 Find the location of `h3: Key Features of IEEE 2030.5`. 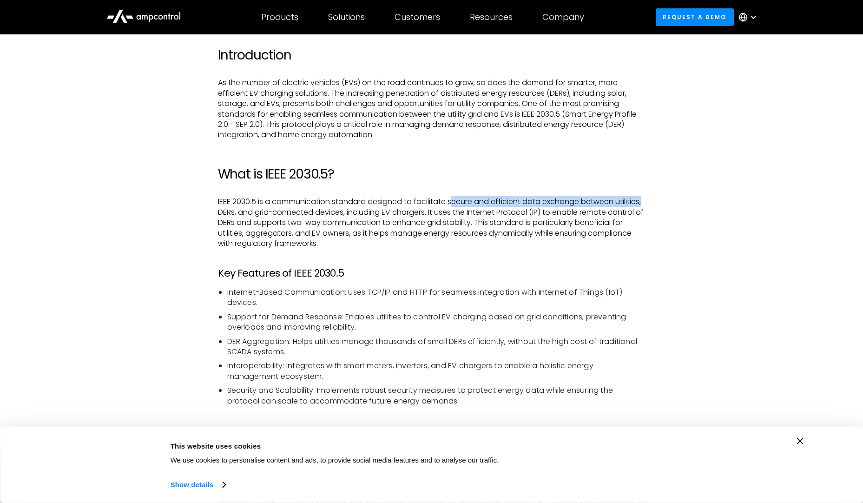

h3: Key Features of IEEE 2030.5 is located at coordinates (432, 273).